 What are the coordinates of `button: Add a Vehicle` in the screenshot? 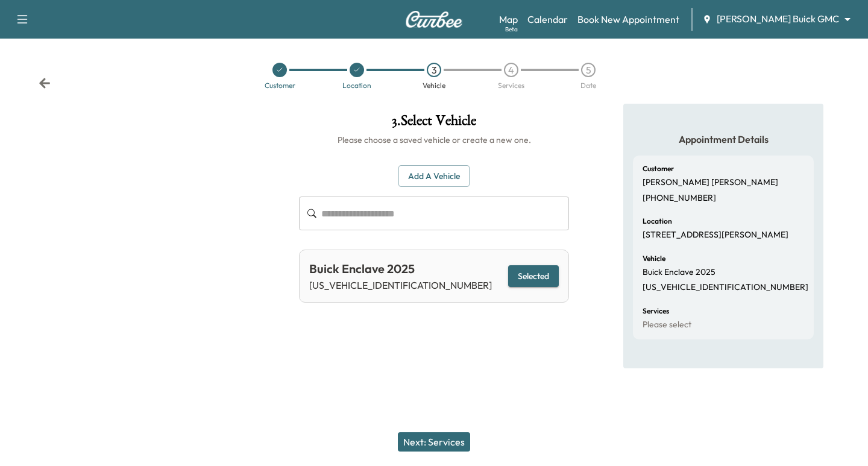 It's located at (434, 176).